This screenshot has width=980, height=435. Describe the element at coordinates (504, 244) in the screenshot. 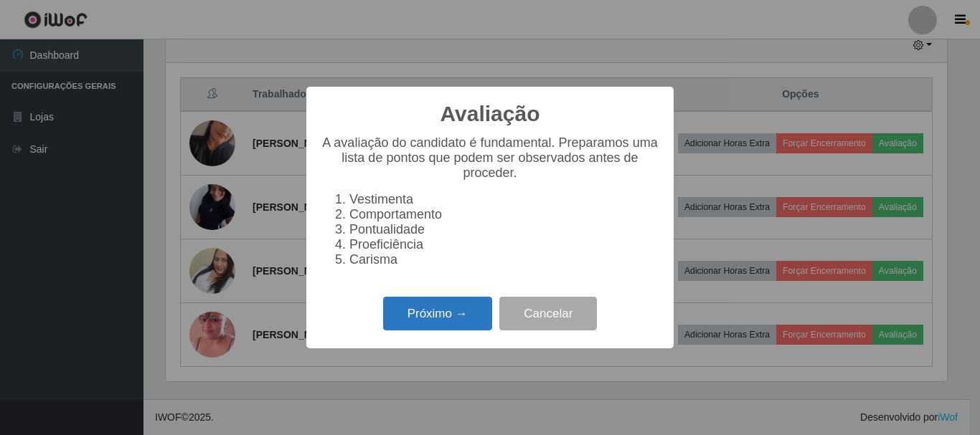

I see `li: Proeficiência` at that location.